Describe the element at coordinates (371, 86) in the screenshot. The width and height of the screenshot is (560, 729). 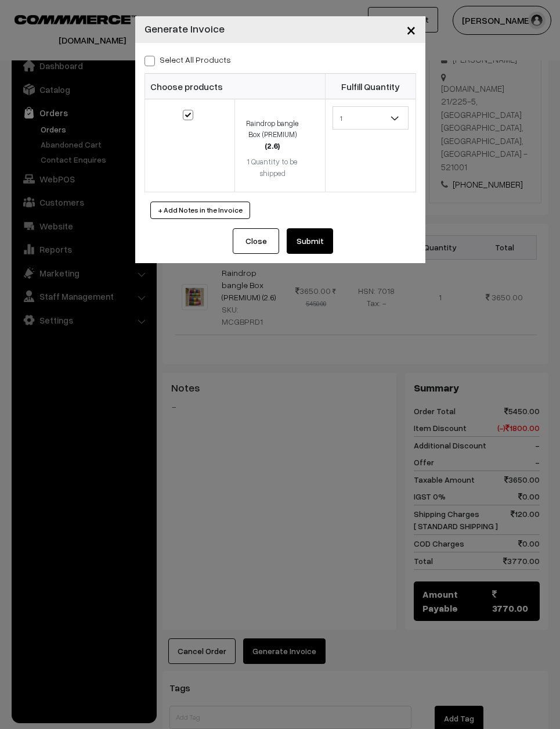
I see `th: Fulfill Quantity` at that location.